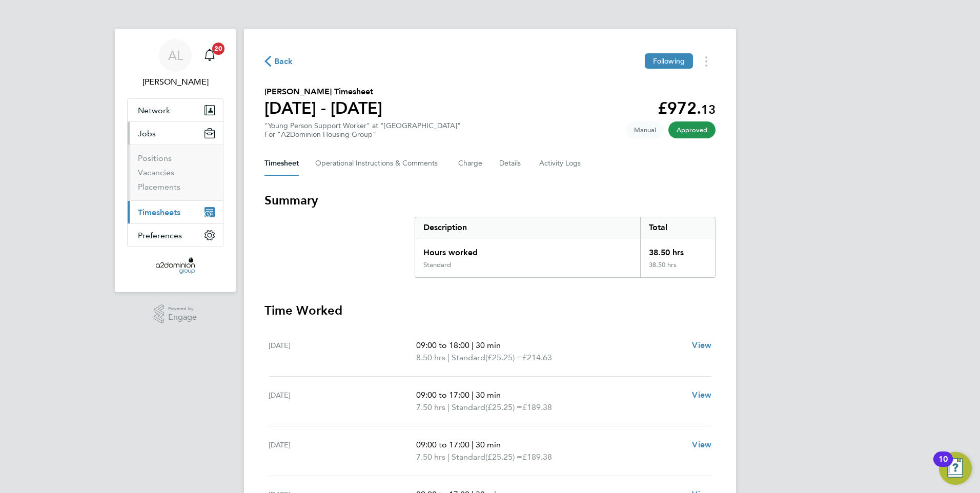 This screenshot has height=493, width=980. What do you see at coordinates (175, 55) in the screenshot?
I see `span: AL` at bounding box center [175, 55].